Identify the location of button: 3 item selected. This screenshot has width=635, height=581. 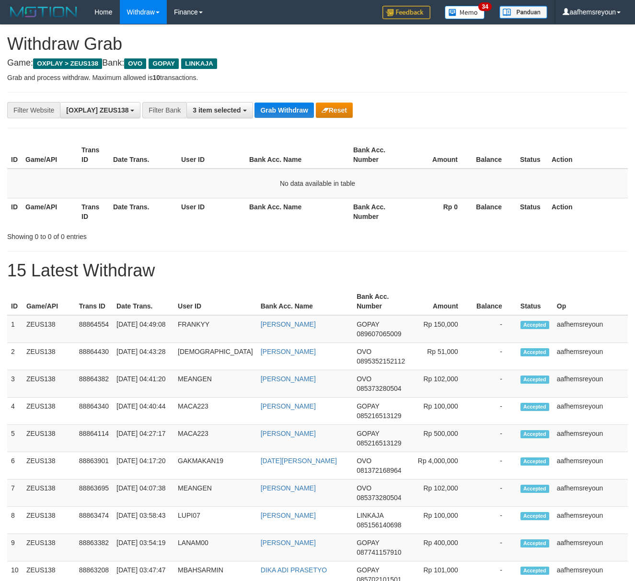
(219, 110).